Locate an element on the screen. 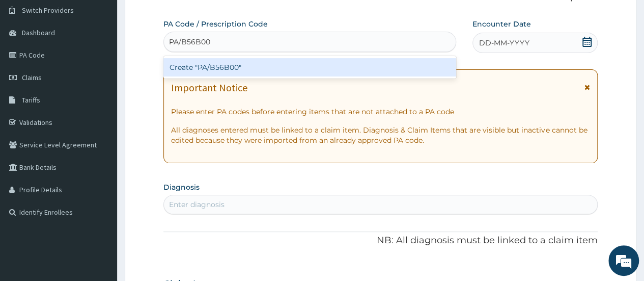 Image resolution: width=644 pixels, height=281 pixels. label: Encounter Date is located at coordinates (502, 24).